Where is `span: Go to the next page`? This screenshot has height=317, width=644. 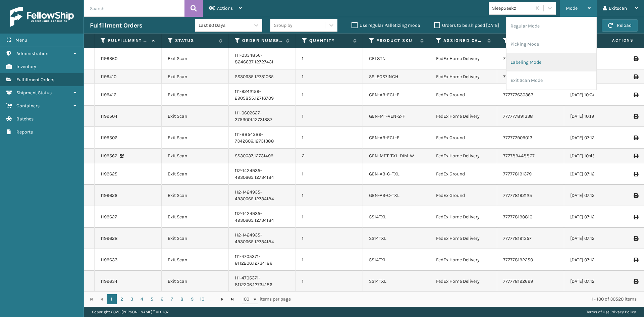 span: Go to the next page is located at coordinates (222, 299).